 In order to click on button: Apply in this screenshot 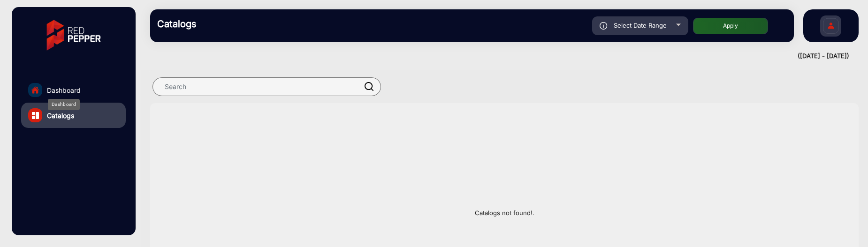, I will do `click(731, 26)`.